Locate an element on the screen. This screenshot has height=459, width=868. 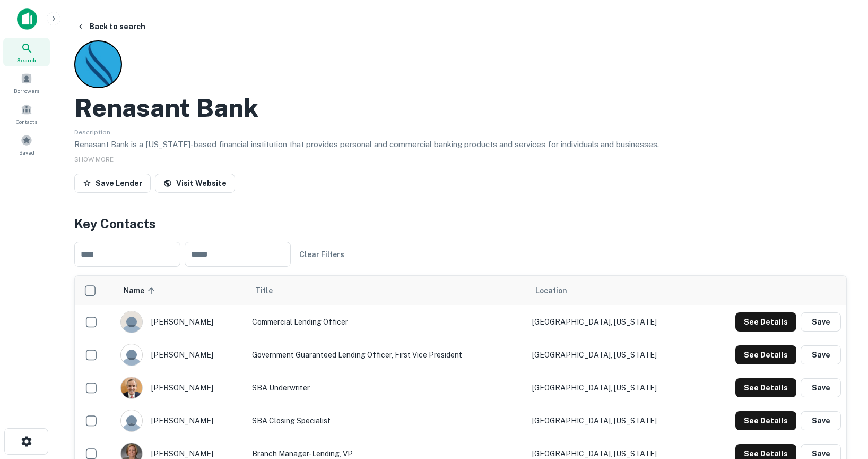
span: SHOW MORE is located at coordinates (94, 159).